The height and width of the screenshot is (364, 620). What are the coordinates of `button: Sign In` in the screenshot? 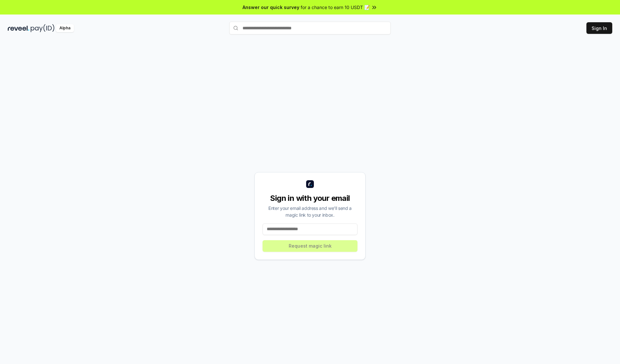 It's located at (599, 28).